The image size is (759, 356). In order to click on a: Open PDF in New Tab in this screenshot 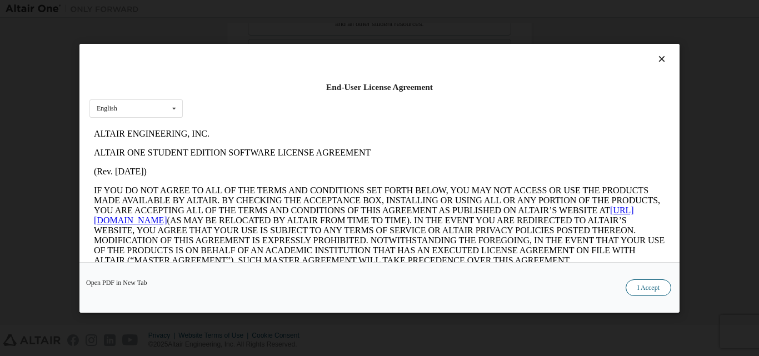, I will do `click(117, 282)`.